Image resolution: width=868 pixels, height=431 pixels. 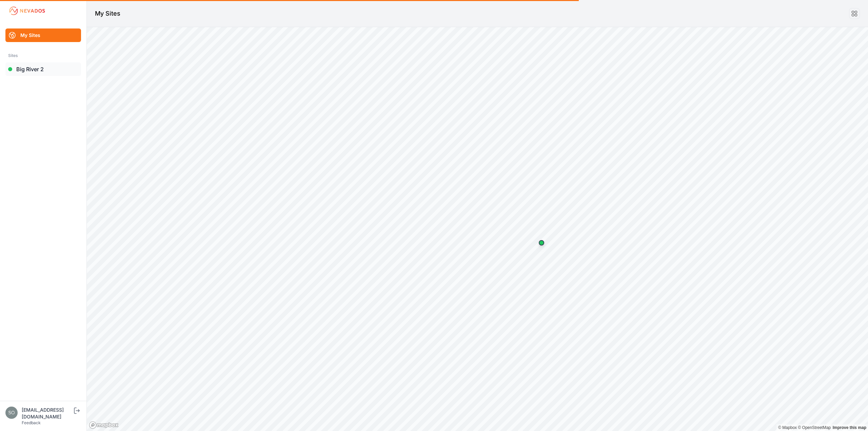 I want to click on img: solvocc@solvenergy.com, so click(x=12, y=413).